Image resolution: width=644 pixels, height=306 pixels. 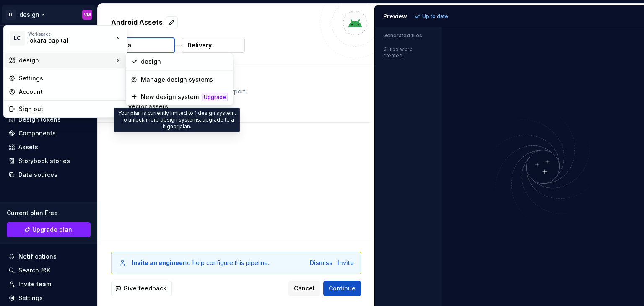 What do you see at coordinates (70, 79) in the screenshot?
I see `div: Settings` at bounding box center [70, 79].